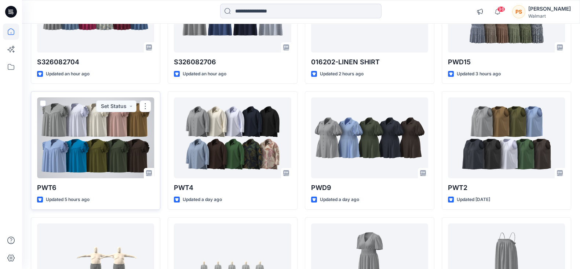  What do you see at coordinates (369, 62) in the screenshot?
I see `p: 016202-LINEN SHIRT` at bounding box center [369, 62].